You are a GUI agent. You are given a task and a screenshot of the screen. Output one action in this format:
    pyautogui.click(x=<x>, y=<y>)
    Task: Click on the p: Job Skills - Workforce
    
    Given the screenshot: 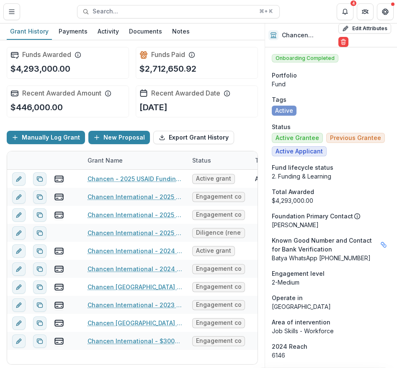 What is the action you would take?
    pyautogui.click(x=331, y=330)
    